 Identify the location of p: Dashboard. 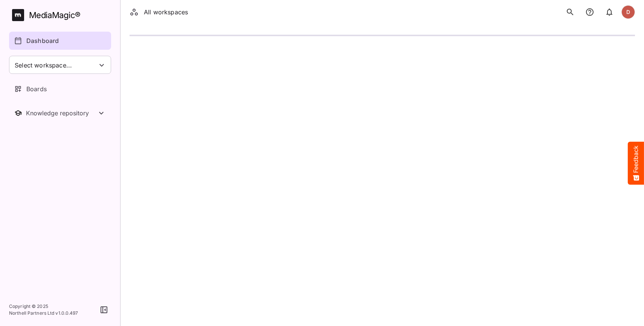
(42, 41).